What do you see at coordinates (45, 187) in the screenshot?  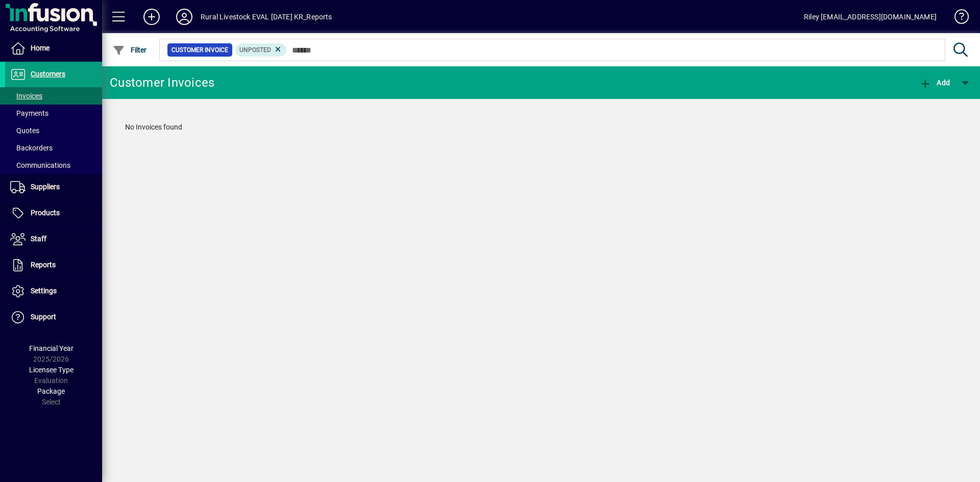 I see `span: Suppliers` at bounding box center [45, 187].